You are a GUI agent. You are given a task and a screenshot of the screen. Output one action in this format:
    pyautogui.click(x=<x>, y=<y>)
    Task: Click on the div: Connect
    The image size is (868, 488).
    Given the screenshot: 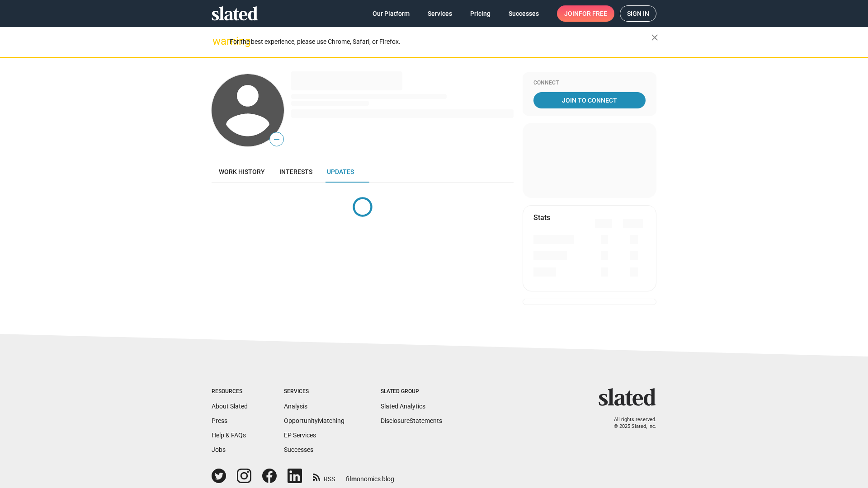 What is the action you would take?
    pyautogui.click(x=590, y=83)
    